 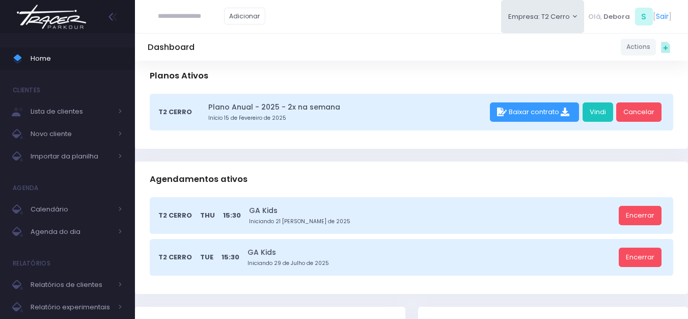 What do you see at coordinates (71, 285) in the screenshot?
I see `span: Relatórios de clientes` at bounding box center [71, 285].